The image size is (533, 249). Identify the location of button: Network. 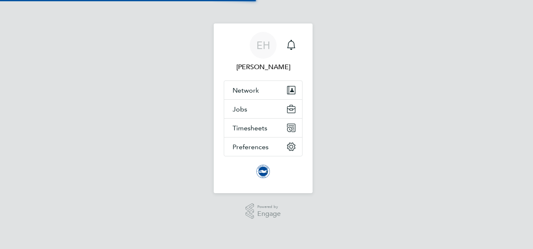
(263, 90).